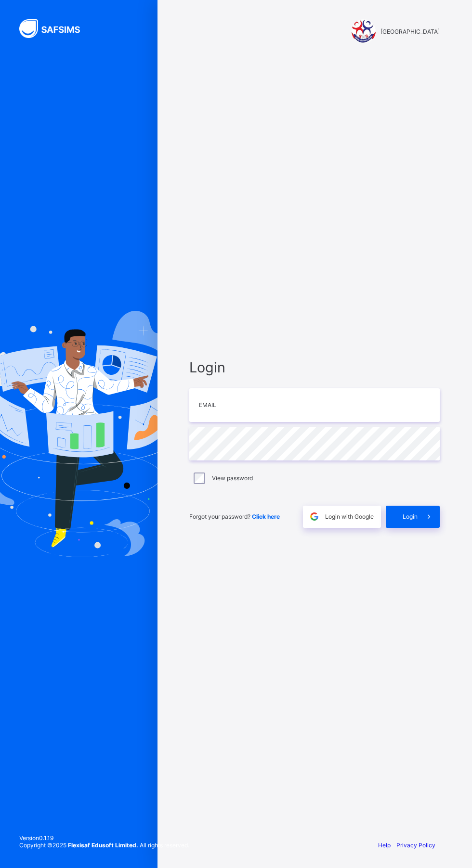 Image resolution: width=472 pixels, height=868 pixels. Describe the element at coordinates (314, 517) in the screenshot. I see `img: google.396cfc9801f0270233282035f929180a.svg` at that location.